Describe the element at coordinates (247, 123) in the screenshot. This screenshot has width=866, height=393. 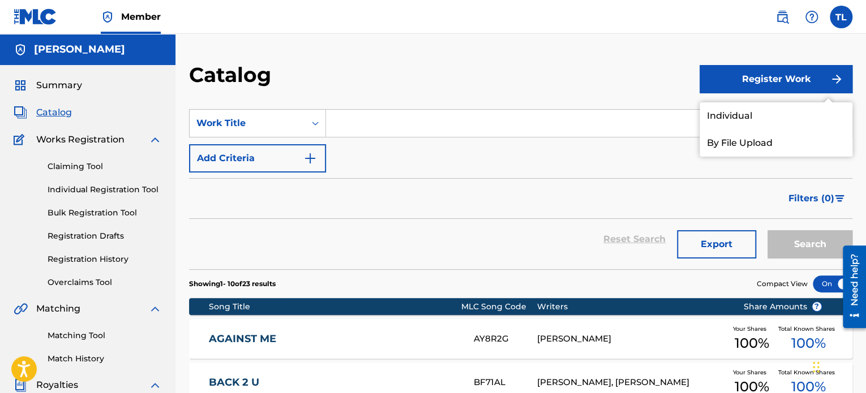
I see `div: Work Title` at that location.